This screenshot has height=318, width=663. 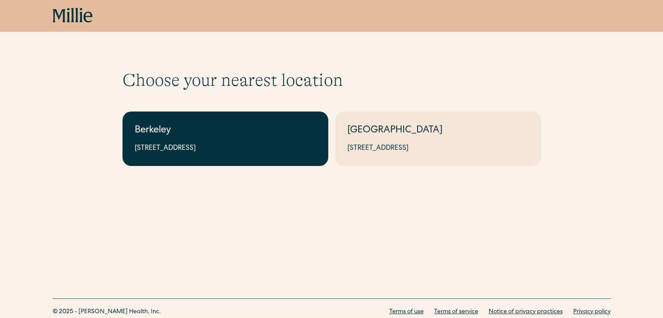 What do you see at coordinates (73, 16) in the screenshot?
I see `a: home` at bounding box center [73, 16].